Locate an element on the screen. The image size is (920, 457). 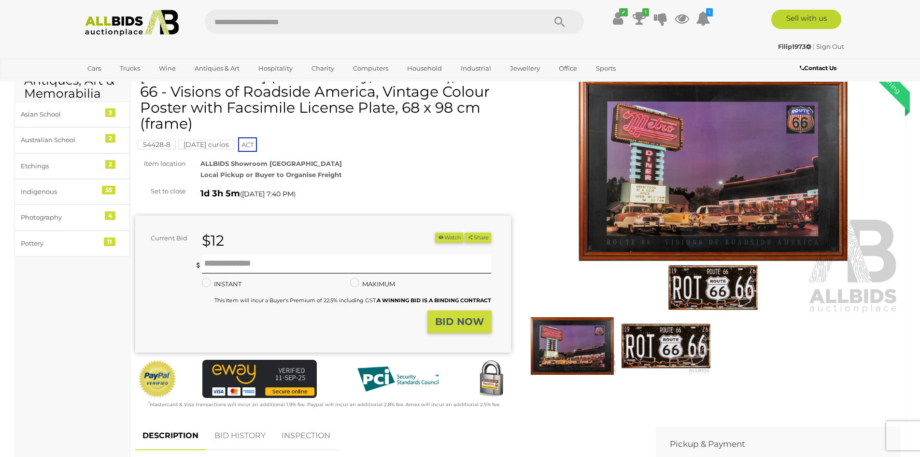
img: Official PayPal Seal is located at coordinates (157, 379).